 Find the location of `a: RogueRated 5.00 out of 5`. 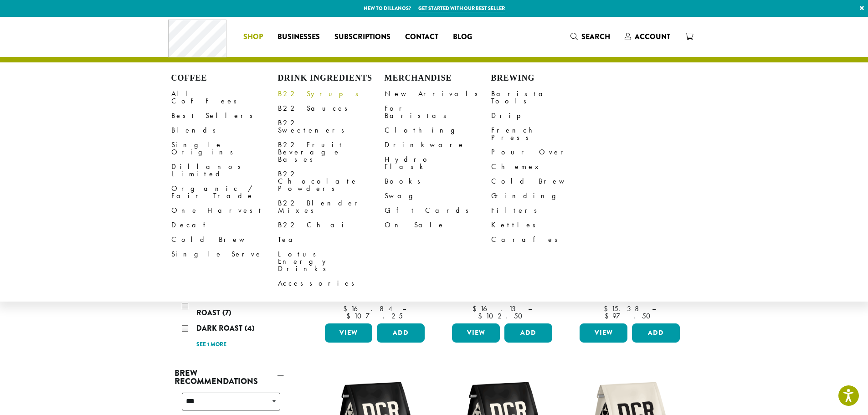

a: RogueRated 5.00 out of 5 is located at coordinates (630, 239).